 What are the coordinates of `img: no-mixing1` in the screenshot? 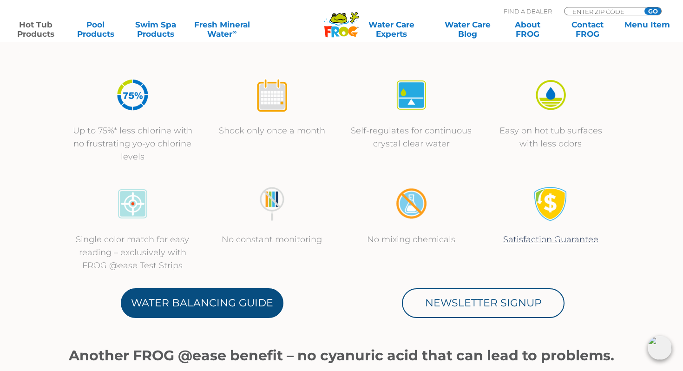 It's located at (411, 204).